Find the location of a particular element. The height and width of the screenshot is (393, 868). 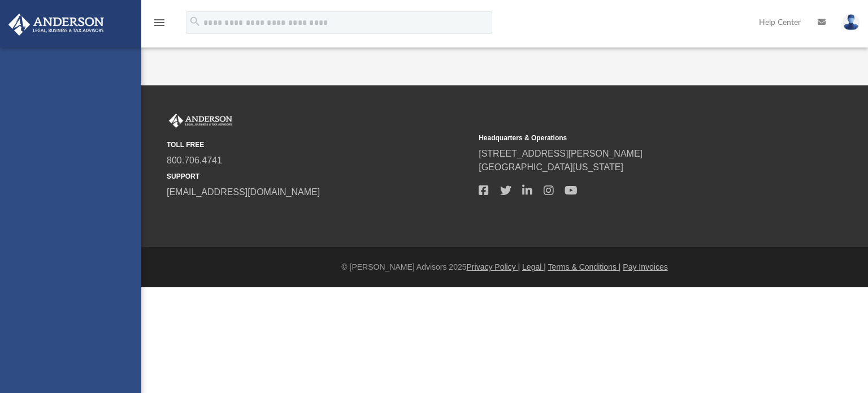

a: Terms & Conditions | is located at coordinates (585, 267).